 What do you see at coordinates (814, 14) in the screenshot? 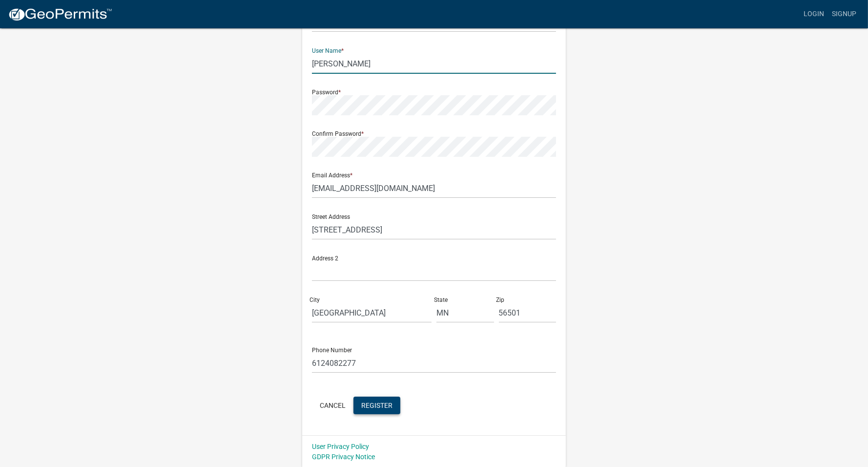
I see `a: Login` at bounding box center [814, 14].